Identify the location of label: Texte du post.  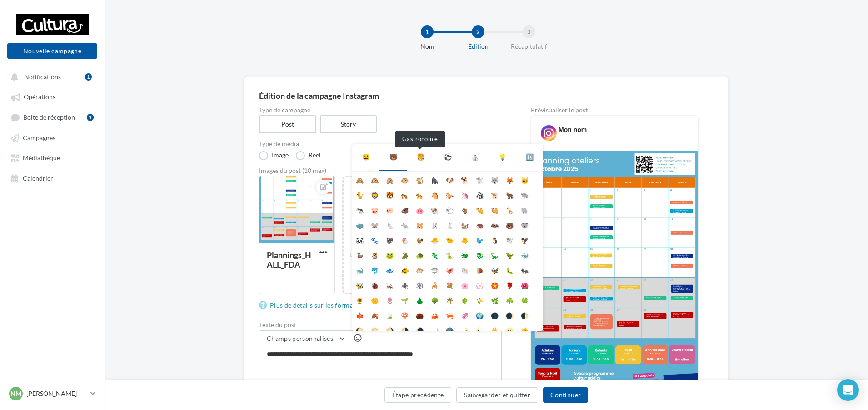
(381, 325).